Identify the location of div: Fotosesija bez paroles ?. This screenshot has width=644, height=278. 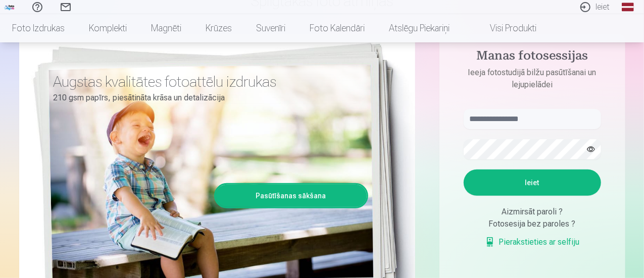
(532, 224).